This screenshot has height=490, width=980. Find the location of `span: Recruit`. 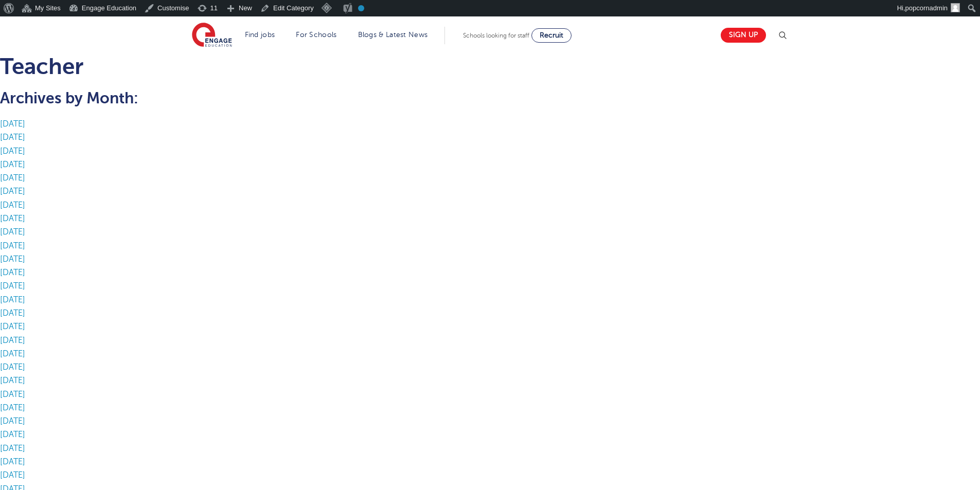

span: Recruit is located at coordinates (551, 35).